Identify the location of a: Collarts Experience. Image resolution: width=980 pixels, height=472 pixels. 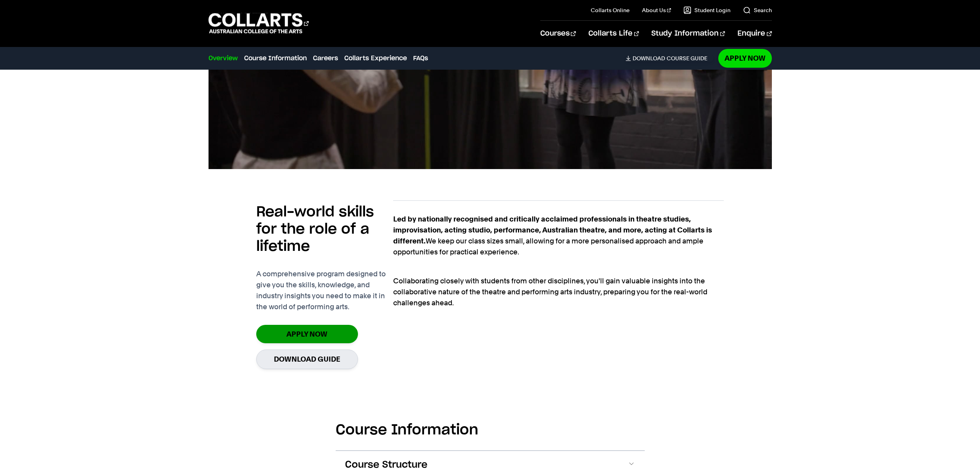
(376, 59).